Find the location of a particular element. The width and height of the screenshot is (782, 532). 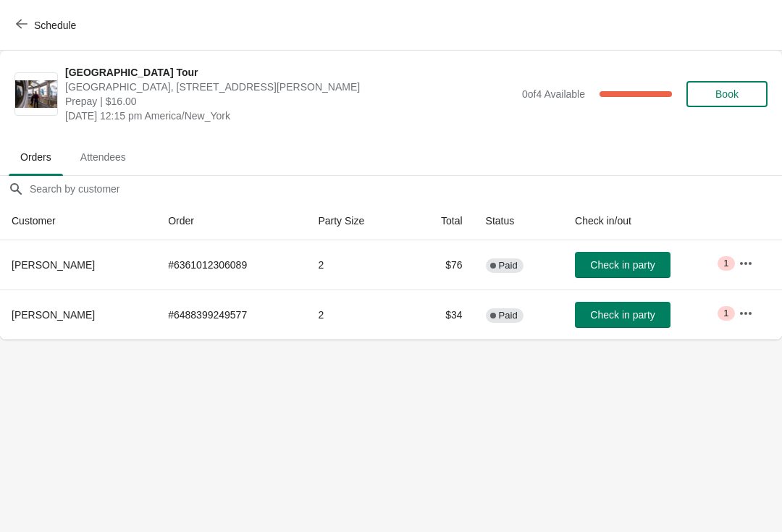

span: Book is located at coordinates (727, 94).